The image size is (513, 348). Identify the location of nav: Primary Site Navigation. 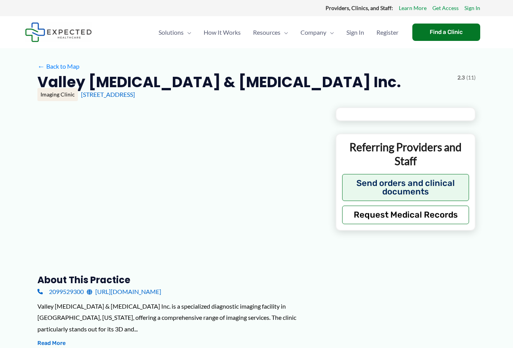
(279, 32).